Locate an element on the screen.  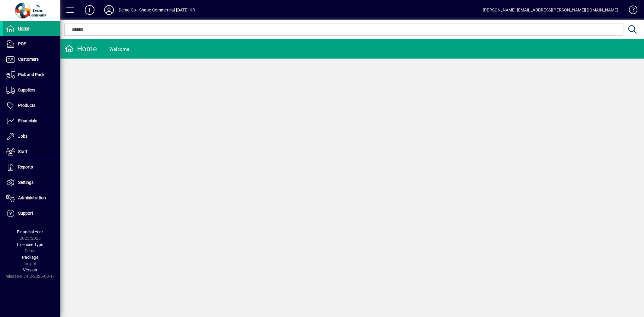
span: Settings is located at coordinates (26, 182).